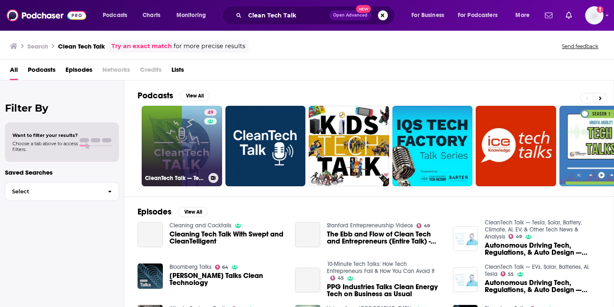 Image resolution: width=614 pixels, height=307 pixels. I want to click on h2: Podcasts, so click(155, 95).